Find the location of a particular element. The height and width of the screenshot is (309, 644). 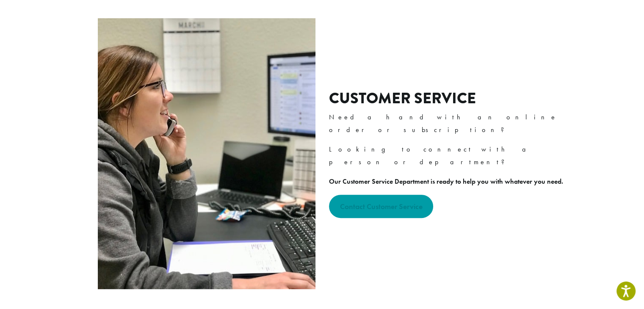

p: Need a hand with an online order or subscription? is located at coordinates (449, 124).